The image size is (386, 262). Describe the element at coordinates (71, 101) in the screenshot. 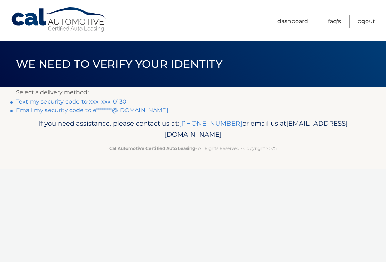

I see `a: Text my security code to xxx-xxx-0130` at that location.